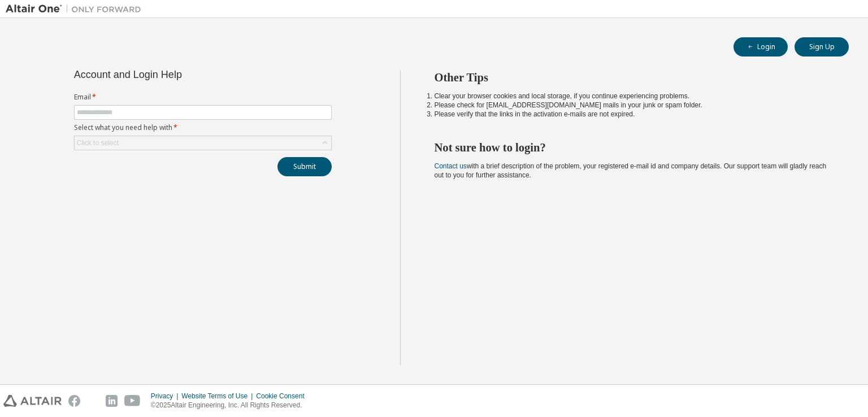 This screenshot has width=868, height=417. I want to click on button: Login, so click(760, 47).